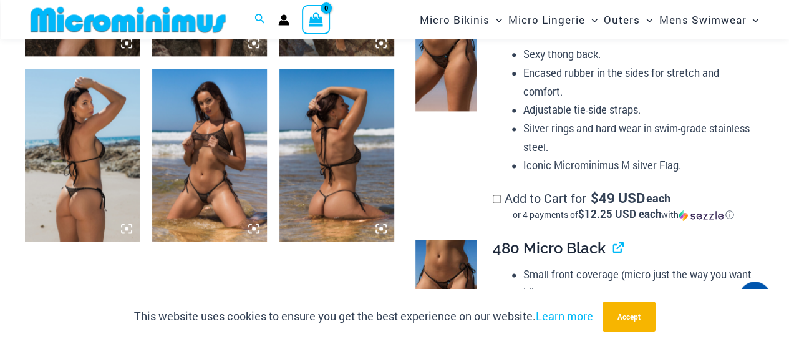 This screenshot has width=789, height=344. Describe the element at coordinates (620, 213) in the screenshot. I see `span: $12.25 USD each` at that location.